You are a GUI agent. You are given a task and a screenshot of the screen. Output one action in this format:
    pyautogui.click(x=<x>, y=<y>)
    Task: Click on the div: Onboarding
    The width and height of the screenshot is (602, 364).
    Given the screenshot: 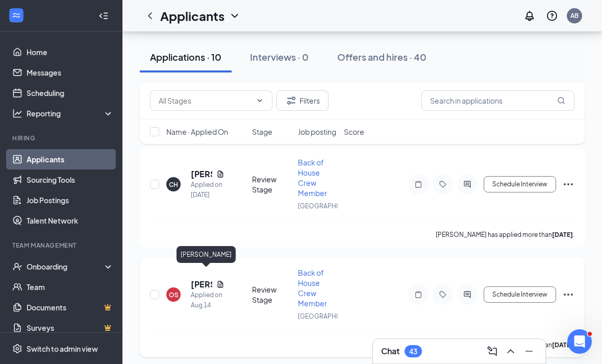 What is the action you would take?
    pyautogui.click(x=66, y=266)
    